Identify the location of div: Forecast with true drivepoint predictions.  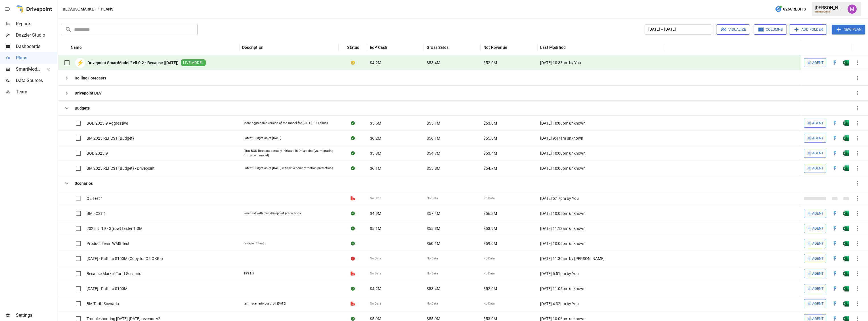
(272, 213).